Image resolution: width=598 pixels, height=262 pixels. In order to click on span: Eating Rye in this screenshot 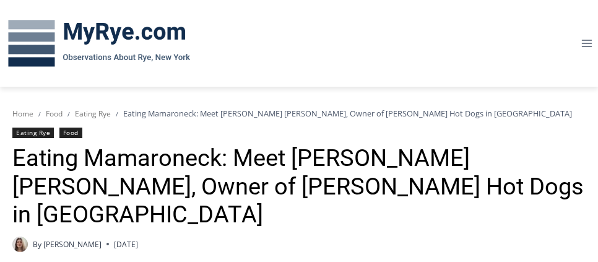, I will do `click(93, 113)`.